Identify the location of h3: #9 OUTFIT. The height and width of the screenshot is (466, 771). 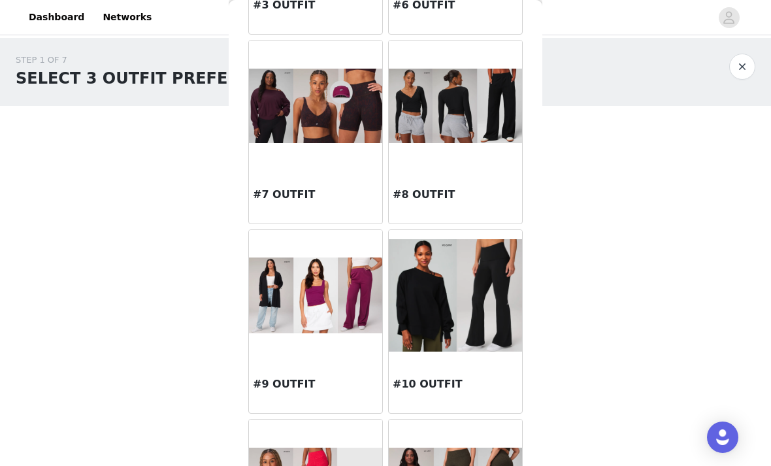
(316, 384).